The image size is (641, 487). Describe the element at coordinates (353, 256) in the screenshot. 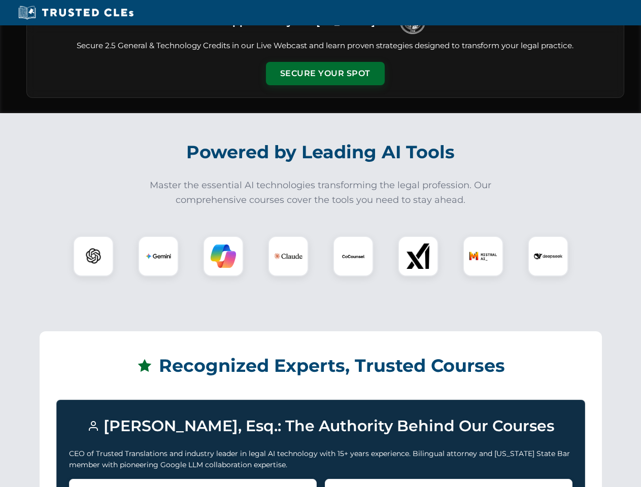

I see `div: CoCounsel` at that location.